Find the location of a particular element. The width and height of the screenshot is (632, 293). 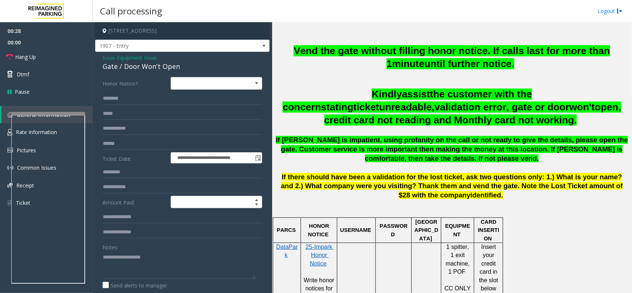

span: PASSWORD is located at coordinates (394, 230).